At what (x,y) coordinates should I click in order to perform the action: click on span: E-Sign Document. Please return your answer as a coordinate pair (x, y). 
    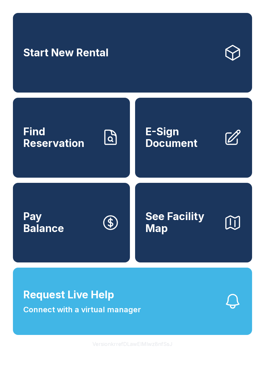
    Looking at the image, I should click on (182, 138).